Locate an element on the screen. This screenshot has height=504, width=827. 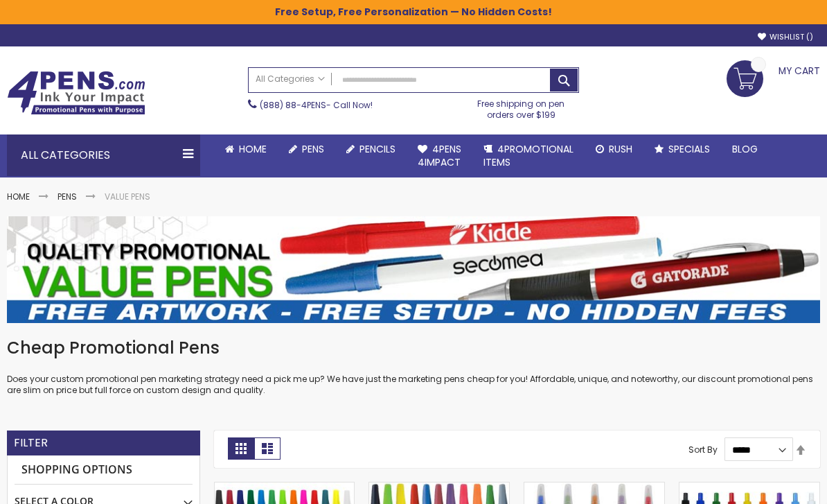
span: Specials is located at coordinates (690, 149).